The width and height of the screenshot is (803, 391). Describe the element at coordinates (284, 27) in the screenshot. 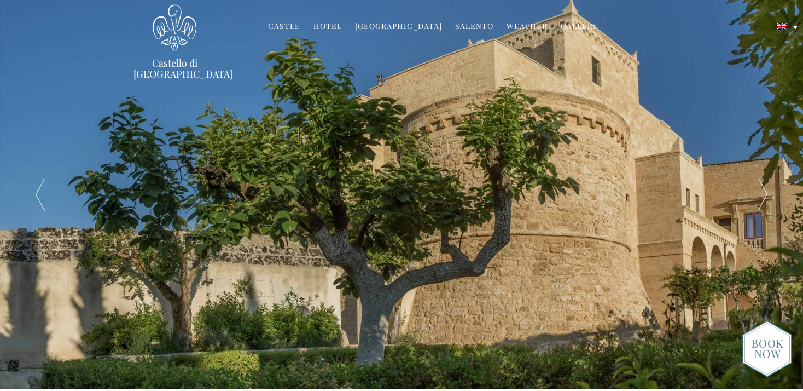

I see `a: Castle` at that location.